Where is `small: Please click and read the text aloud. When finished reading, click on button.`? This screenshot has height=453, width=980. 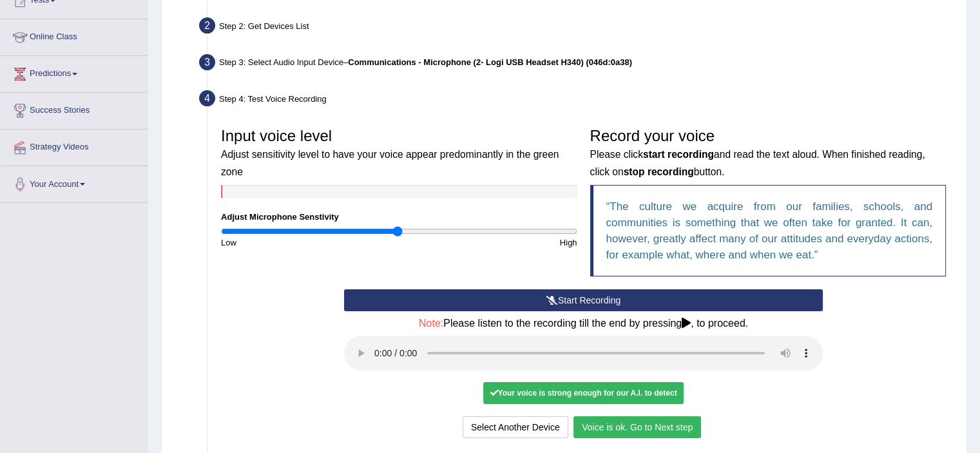
small: Please click and read the text aloud. When finished reading, click on button. is located at coordinates (758, 163).